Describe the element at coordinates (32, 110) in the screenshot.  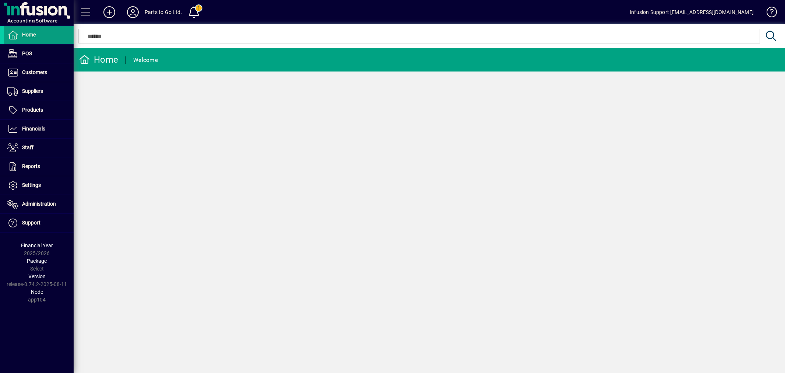
I see `span: Products` at that location.